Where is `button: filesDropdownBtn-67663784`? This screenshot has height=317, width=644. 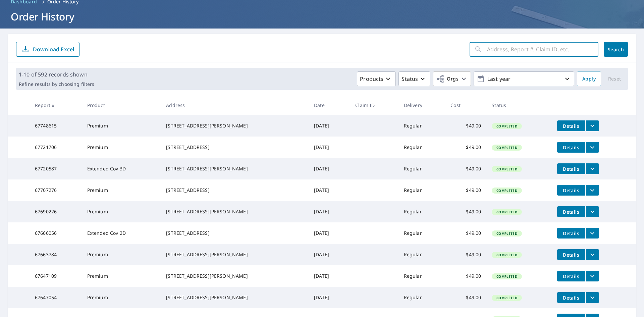 button: filesDropdownBtn-67663784 is located at coordinates (592, 255).